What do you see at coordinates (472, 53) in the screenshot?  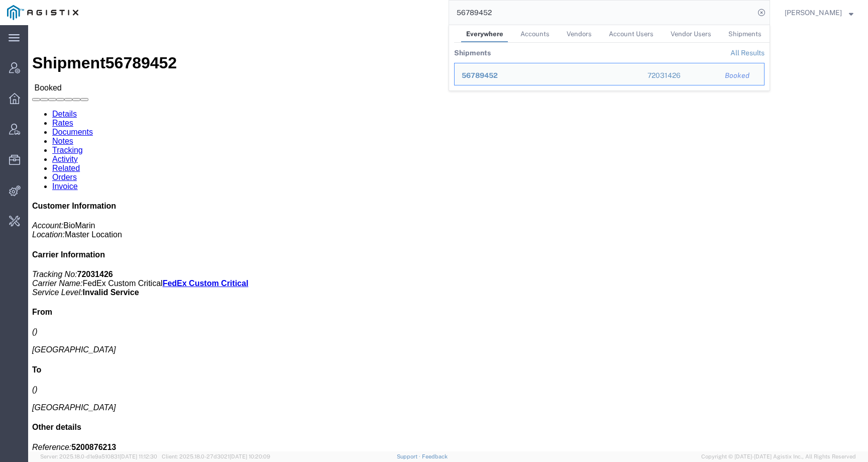 I see `th: Shipments` at bounding box center [472, 53].